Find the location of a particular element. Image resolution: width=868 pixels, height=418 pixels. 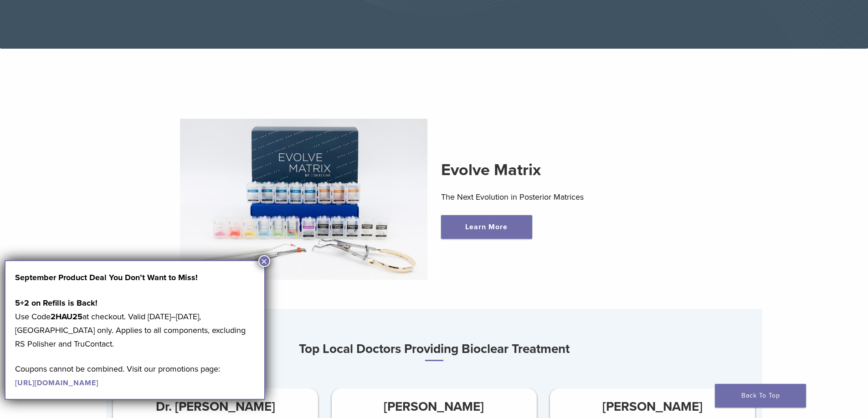

a: Back To Top is located at coordinates (760, 396).